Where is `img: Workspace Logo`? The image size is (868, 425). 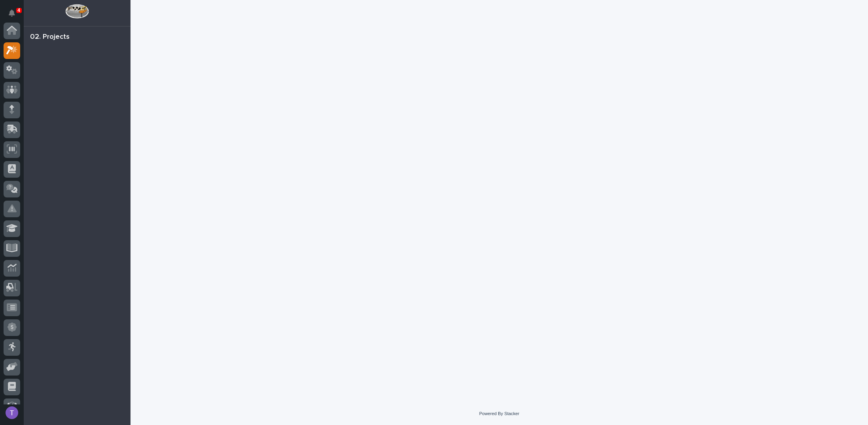 img: Workspace Logo is located at coordinates (77, 11).